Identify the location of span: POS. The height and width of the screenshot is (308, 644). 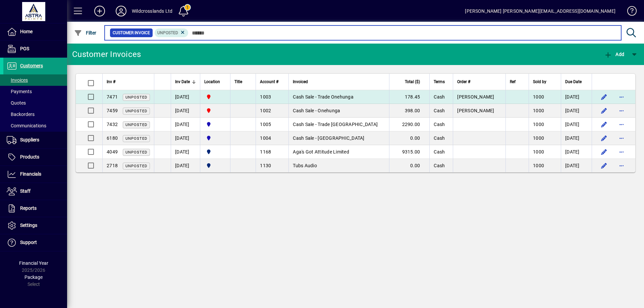
(24, 49).